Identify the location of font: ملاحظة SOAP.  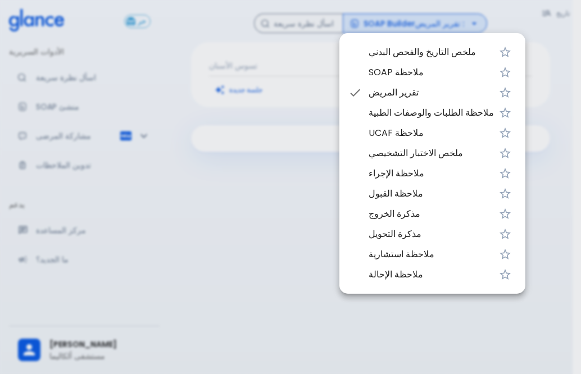
(396, 72).